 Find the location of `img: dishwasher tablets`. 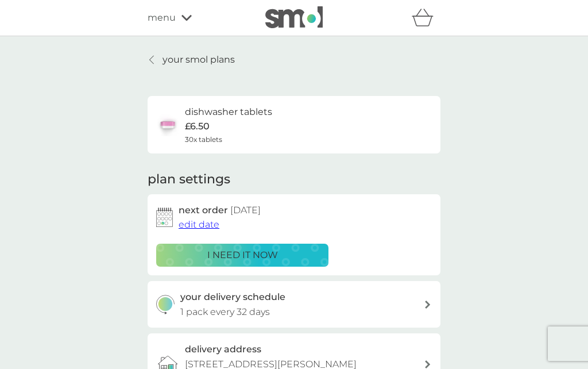

img: dishwasher tablets is located at coordinates (168, 125).